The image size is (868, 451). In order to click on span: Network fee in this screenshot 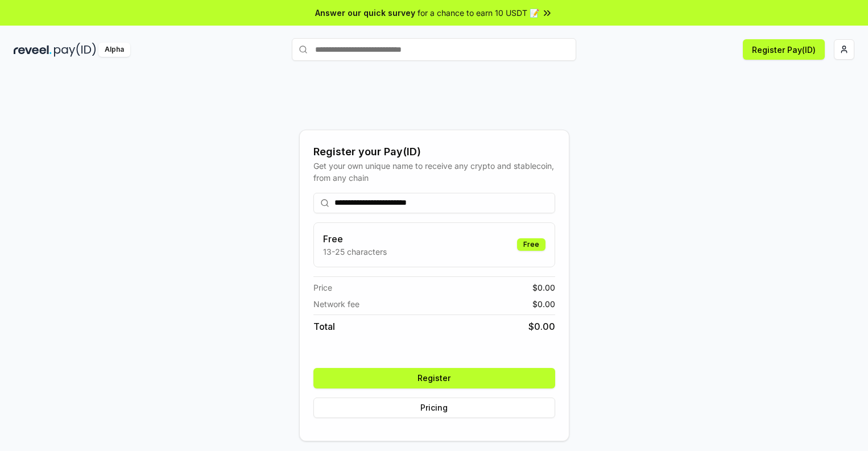, I will do `click(336, 304)`.